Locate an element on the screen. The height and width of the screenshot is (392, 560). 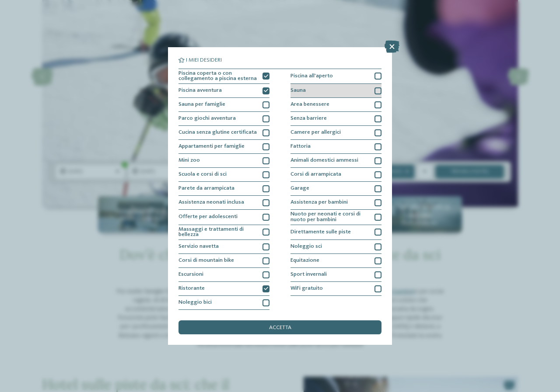
span: Corsi di arrampicata is located at coordinates (316, 175).